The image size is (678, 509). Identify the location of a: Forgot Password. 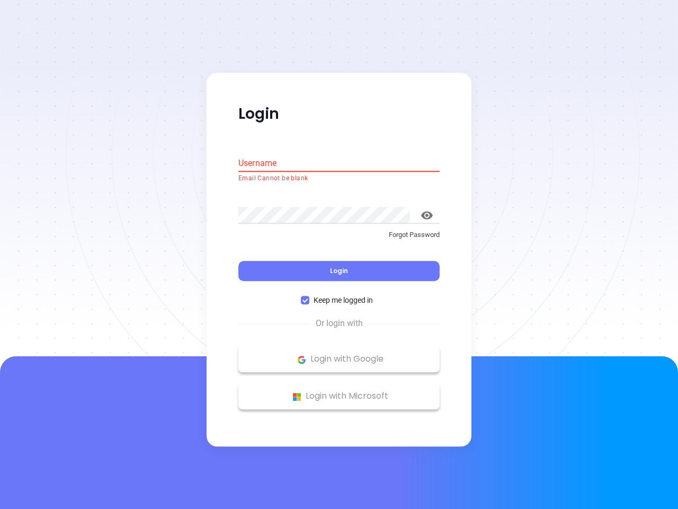
(339, 239).